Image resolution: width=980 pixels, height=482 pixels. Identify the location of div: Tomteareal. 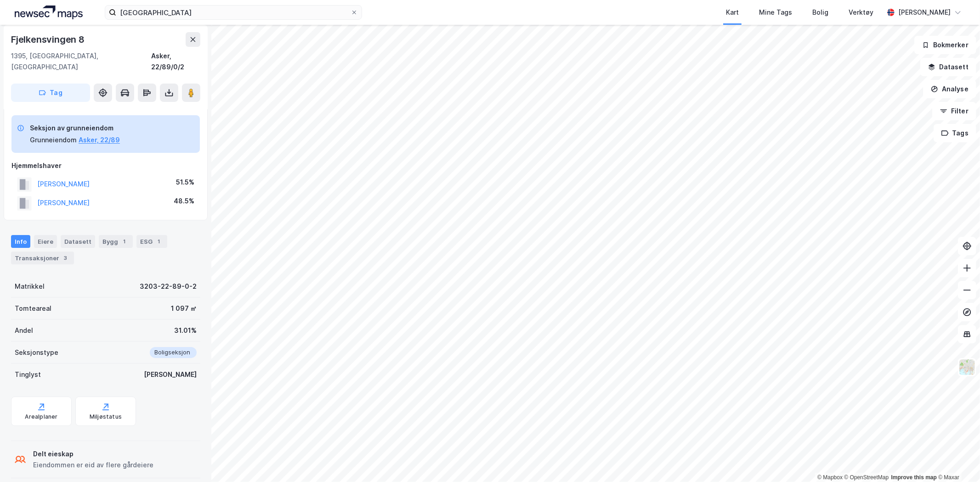
(33, 309).